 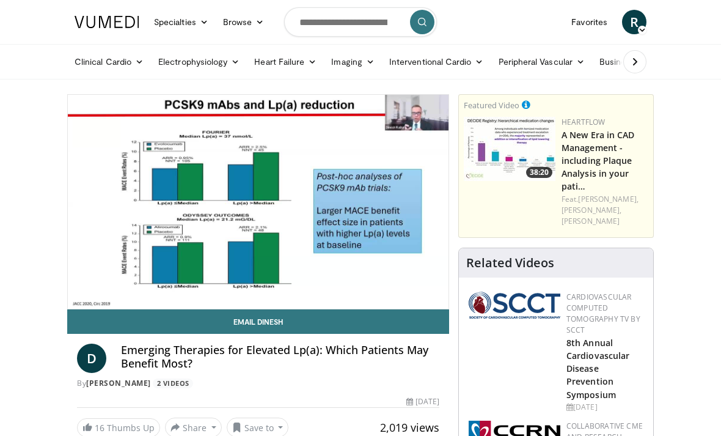 I want to click on span: R, so click(x=635, y=22).